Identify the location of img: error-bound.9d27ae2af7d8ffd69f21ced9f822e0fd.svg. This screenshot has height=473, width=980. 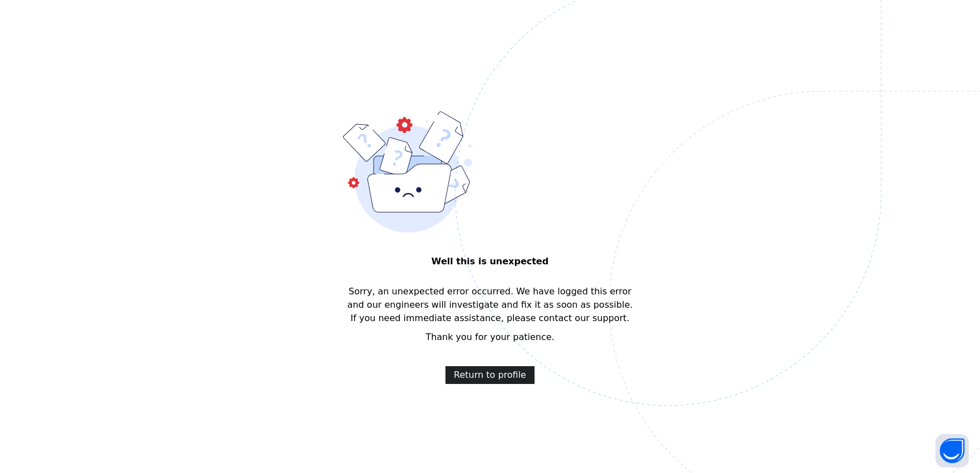
(408, 172).